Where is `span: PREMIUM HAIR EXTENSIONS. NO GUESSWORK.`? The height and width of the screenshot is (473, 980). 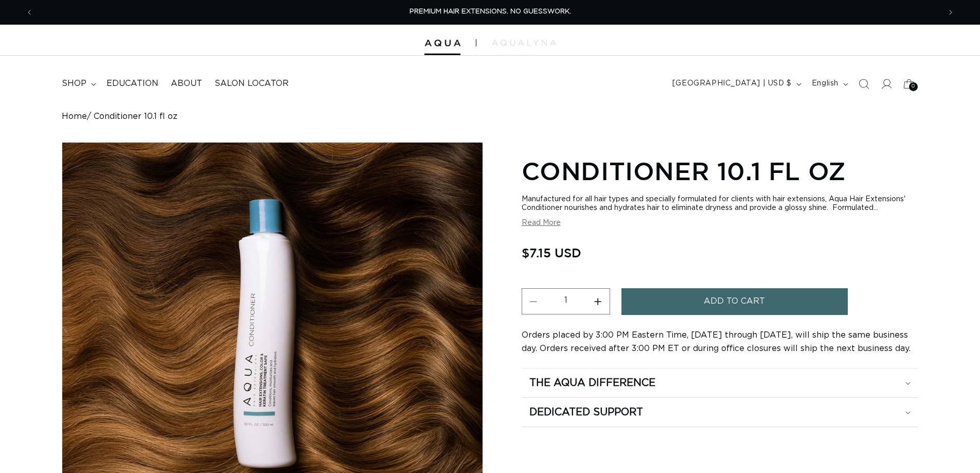 span: PREMIUM HAIR EXTENSIONS. NO GUESSWORK. is located at coordinates (490, 11).